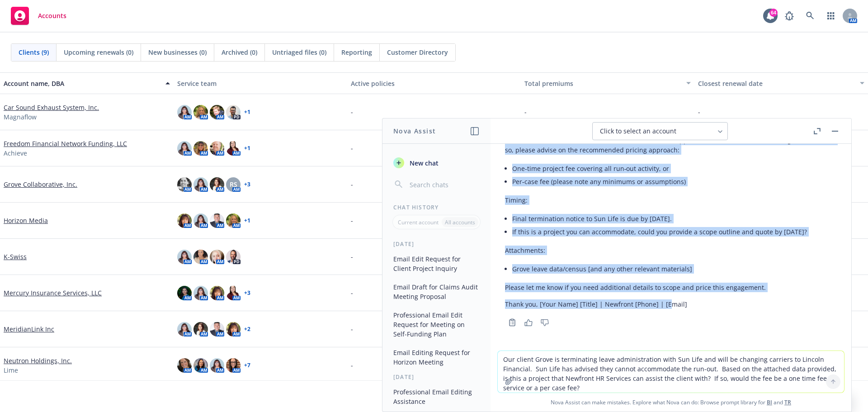 The image size is (868, 412). Describe the element at coordinates (671, 402) in the screenshot. I see `span: Nova Assist can make mistakes. Explore what Nova can do: Browse prompt library for and` at that location.